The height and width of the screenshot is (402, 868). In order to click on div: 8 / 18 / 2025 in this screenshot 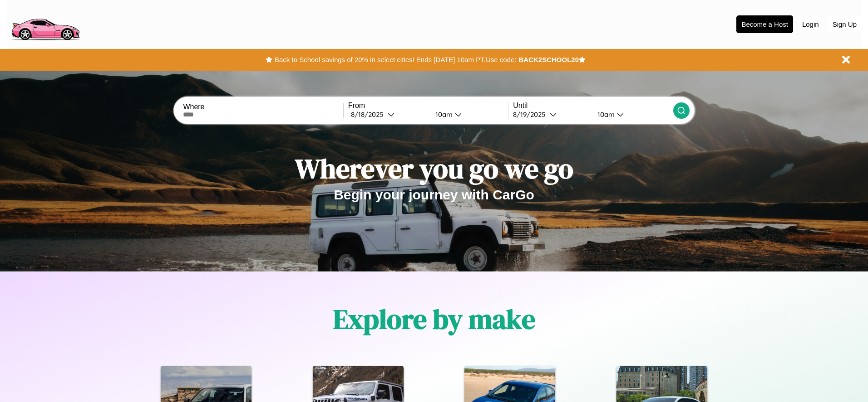, I will do `click(369, 114)`.